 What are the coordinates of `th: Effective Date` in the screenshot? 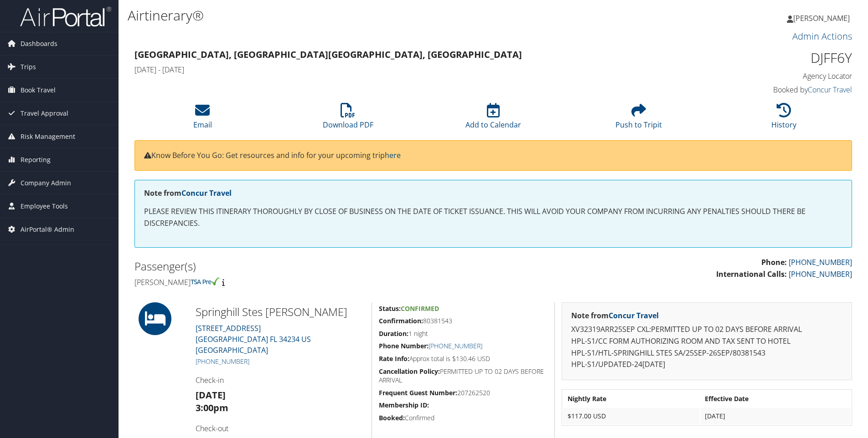 It's located at (775, 399).